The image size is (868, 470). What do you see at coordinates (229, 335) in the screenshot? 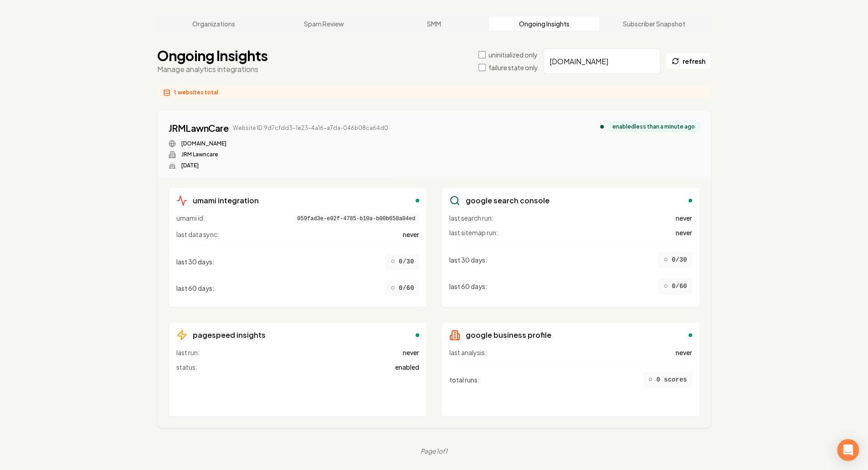
I see `h3: pagespeed insights` at bounding box center [229, 335].